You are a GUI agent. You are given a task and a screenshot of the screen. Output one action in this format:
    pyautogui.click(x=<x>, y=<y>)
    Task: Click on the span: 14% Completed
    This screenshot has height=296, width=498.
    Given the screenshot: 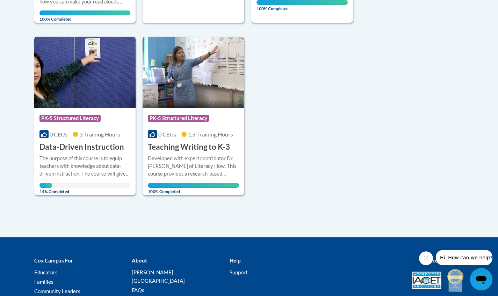 What is the action you would take?
    pyautogui.click(x=46, y=189)
    